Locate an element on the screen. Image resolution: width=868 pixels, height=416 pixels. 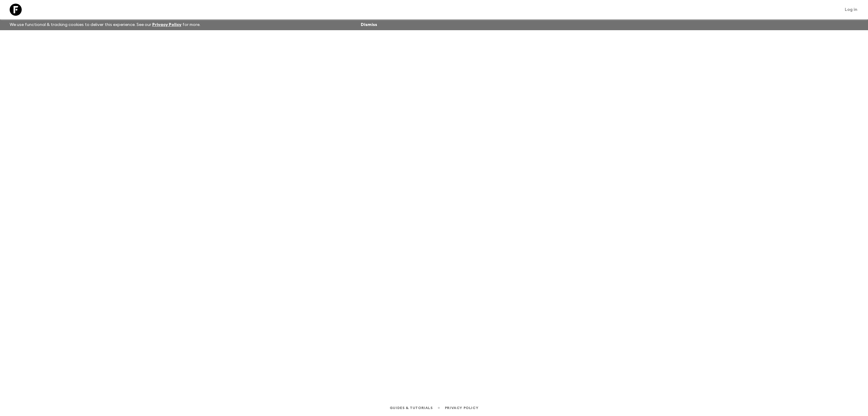
p: We use functional & tracking cookies to deliver this experience. See our for more. is located at coordinates (105, 25).